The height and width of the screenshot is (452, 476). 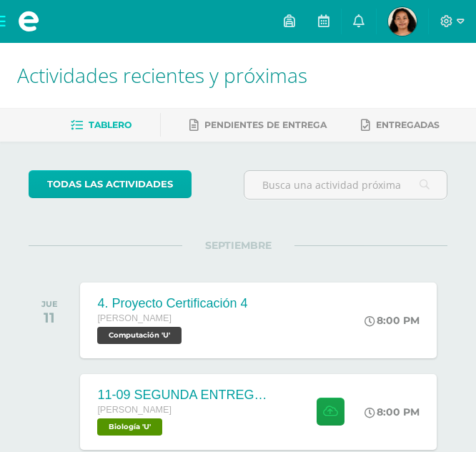 I want to click on a: todas las Actividades, so click(x=110, y=184).